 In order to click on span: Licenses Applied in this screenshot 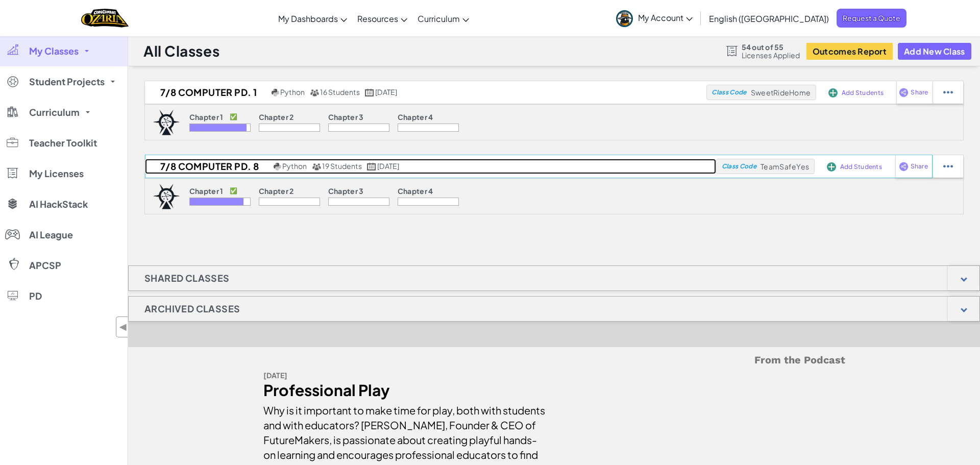, I will do `click(771, 55)`.